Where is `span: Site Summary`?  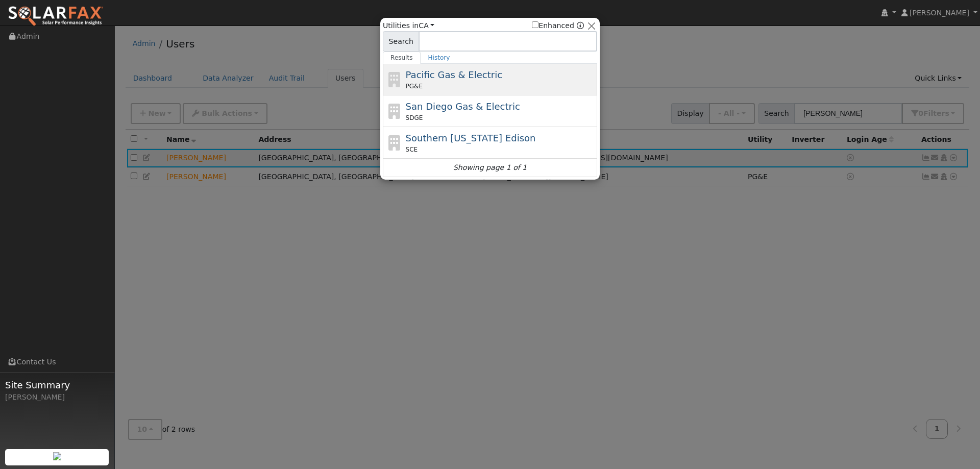 span: Site Summary is located at coordinates (57, 385).